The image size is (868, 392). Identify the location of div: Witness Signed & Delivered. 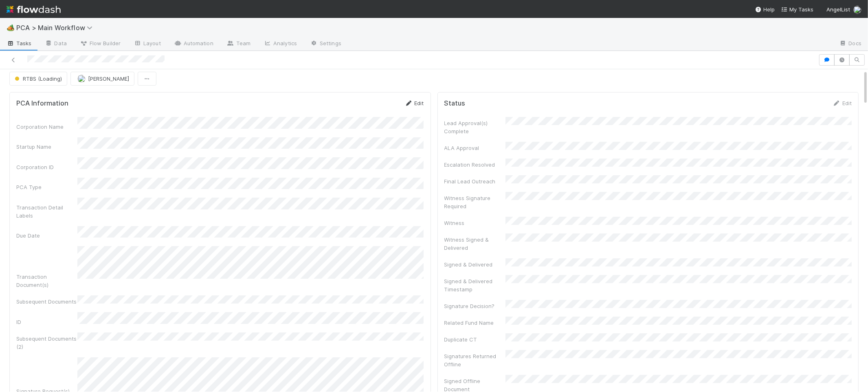
(475, 244).